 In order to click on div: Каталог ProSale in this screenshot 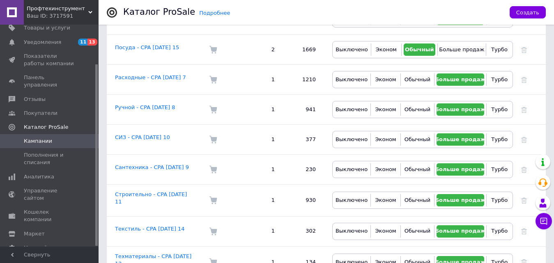, I will do `click(159, 12)`.